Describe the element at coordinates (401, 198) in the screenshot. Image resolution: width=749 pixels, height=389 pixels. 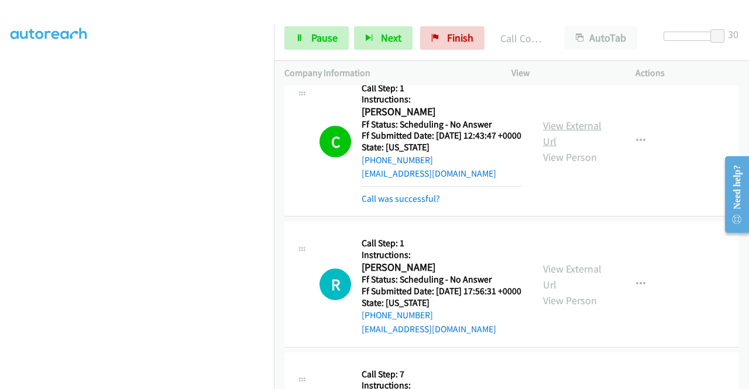
I see `a: Call was successful?` at that location.